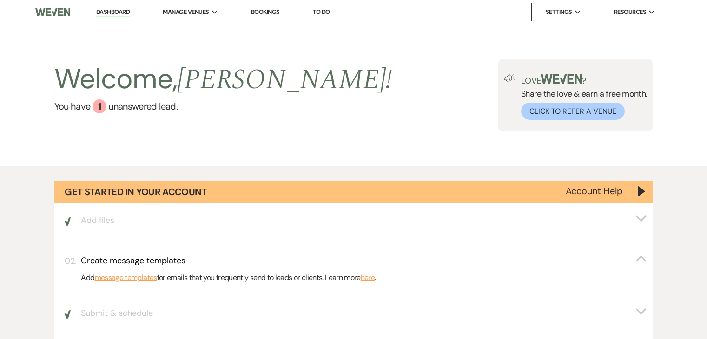 The height and width of the screenshot is (339, 707). What do you see at coordinates (53, 12) in the screenshot?
I see `img: Weven Logo` at bounding box center [53, 12].